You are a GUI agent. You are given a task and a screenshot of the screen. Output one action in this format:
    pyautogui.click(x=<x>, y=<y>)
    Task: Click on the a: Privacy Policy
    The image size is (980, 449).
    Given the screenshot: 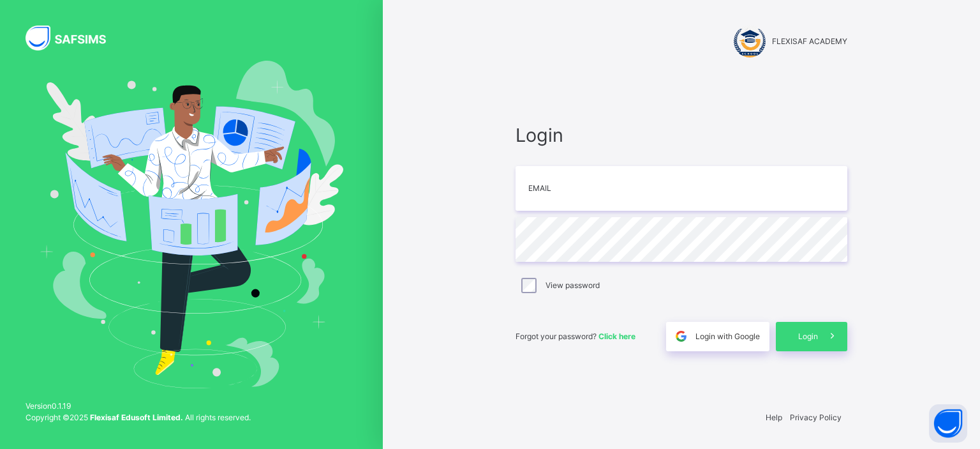 What is the action you would take?
    pyautogui.click(x=816, y=417)
    